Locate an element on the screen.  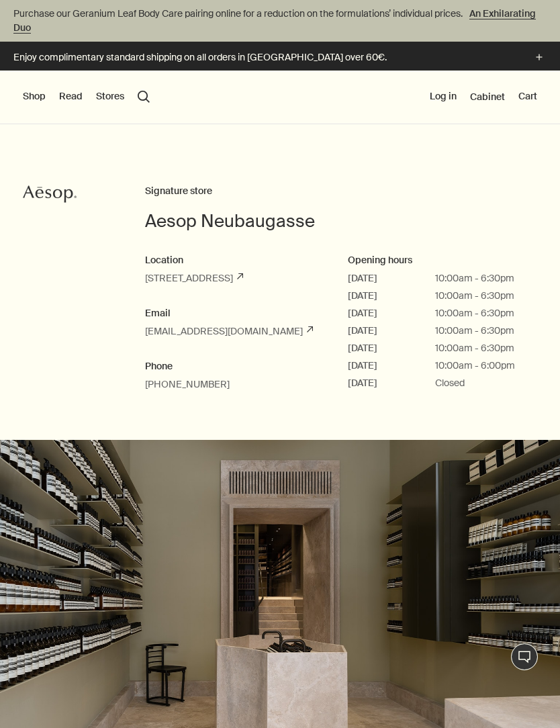
p: Purchase our Geranium Leaf Body Care pairing online for a reduction on the formulations’ individu... is located at coordinates (280, 21).